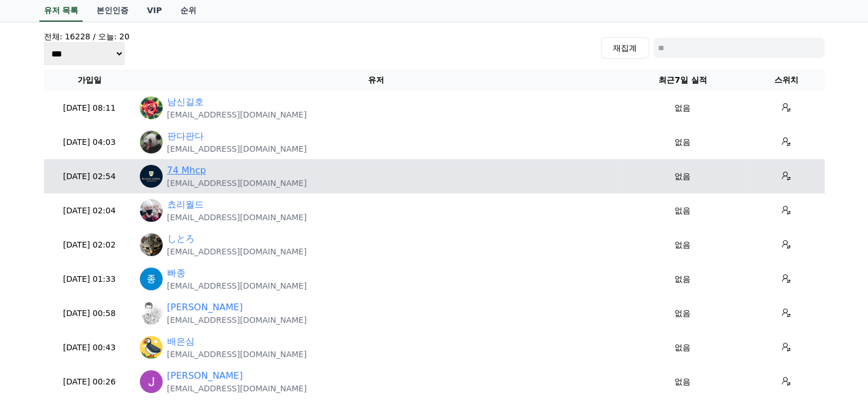 This screenshot has height=401, width=868. What do you see at coordinates (151, 108) in the screenshot?
I see `img: https://lh3.googleusercontent.com/a/ACg8ocLGJ1NOY41mrL8XA3_exyKcMXn4COpPFFJeEV6mnOLO5AVaqBKO=s96-c` at bounding box center [151, 108].